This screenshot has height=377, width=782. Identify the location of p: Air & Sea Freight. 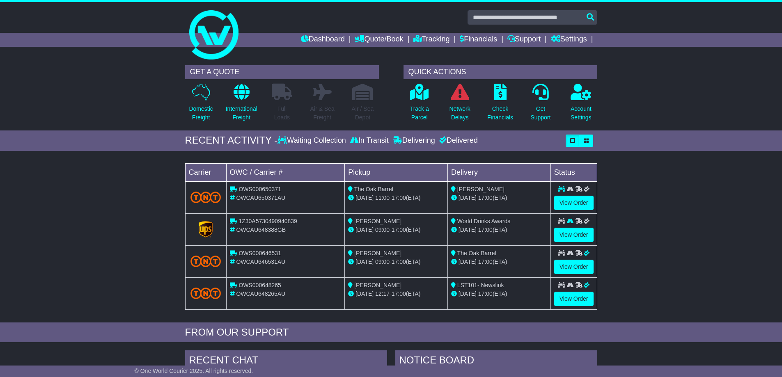
(322, 113).